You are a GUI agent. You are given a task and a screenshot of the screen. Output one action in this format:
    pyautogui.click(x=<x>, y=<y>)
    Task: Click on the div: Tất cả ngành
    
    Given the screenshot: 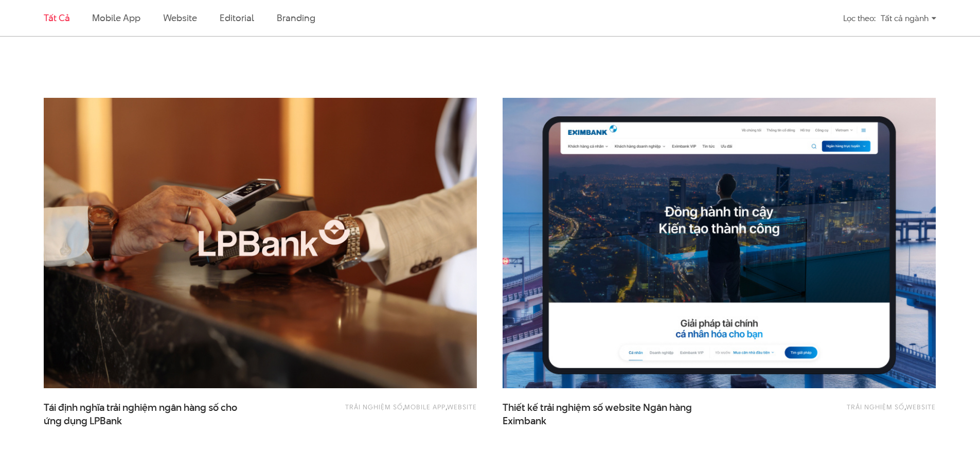 What is the action you would take?
    pyautogui.click(x=909, y=18)
    